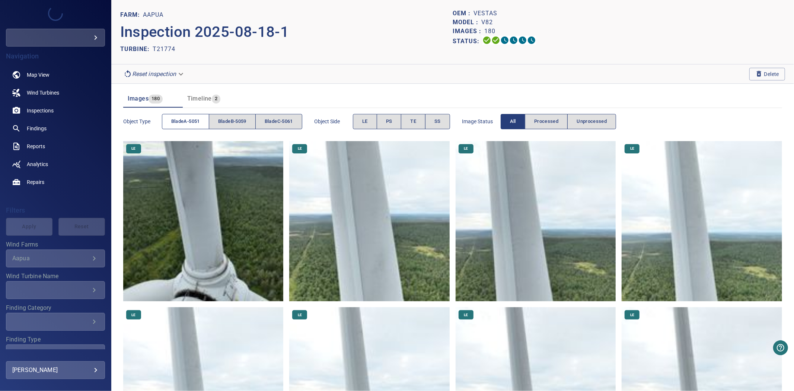 This screenshot has height=391, width=794. I want to click on span: Timeline, so click(200, 98).